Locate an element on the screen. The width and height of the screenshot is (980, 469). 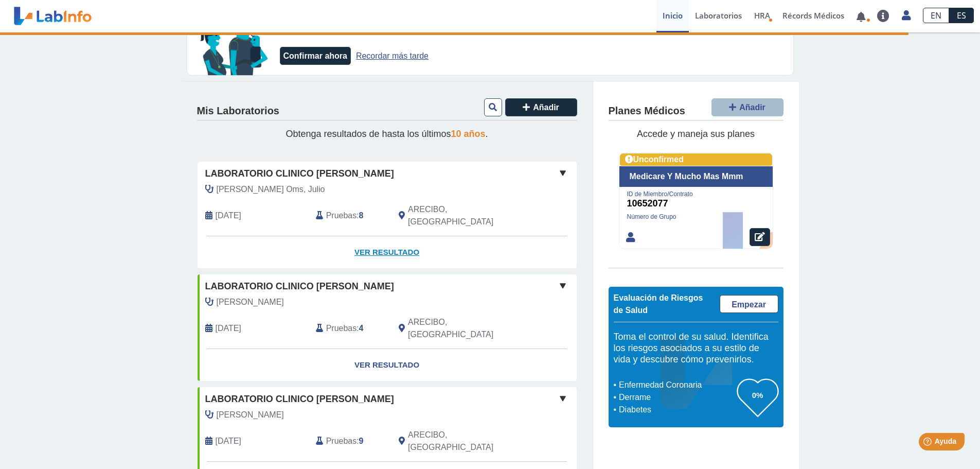
li: Derrame is located at coordinates (677, 397).